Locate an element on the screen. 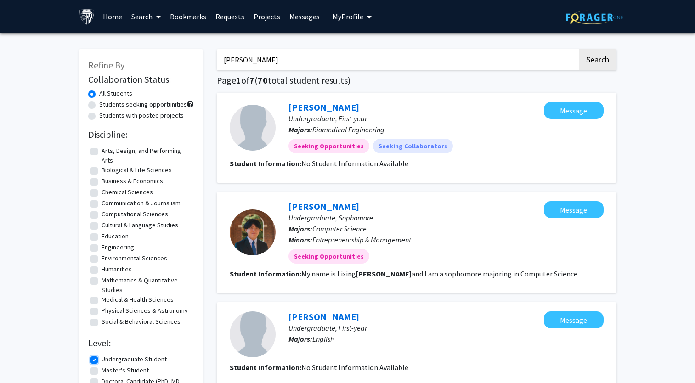  span: English is located at coordinates (323, 339).